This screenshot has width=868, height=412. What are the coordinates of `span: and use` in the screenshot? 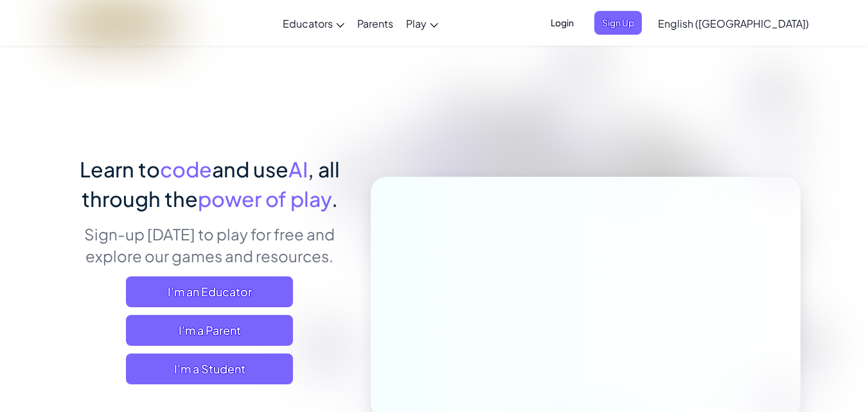 It's located at (250, 169).